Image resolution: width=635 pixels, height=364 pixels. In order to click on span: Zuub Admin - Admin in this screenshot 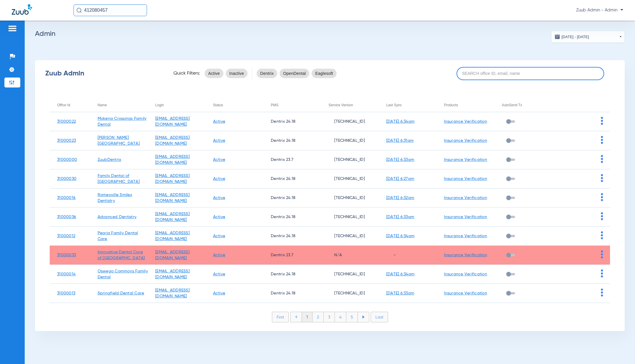, I will do `click(600, 11)`.